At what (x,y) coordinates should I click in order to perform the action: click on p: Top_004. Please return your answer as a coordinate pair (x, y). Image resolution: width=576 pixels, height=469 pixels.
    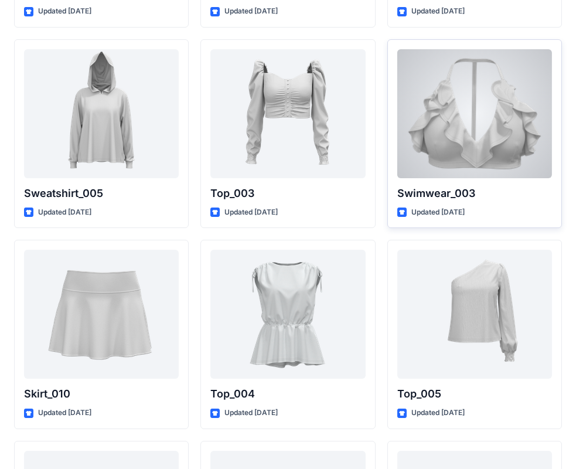
    Looking at the image, I should click on (288, 394).